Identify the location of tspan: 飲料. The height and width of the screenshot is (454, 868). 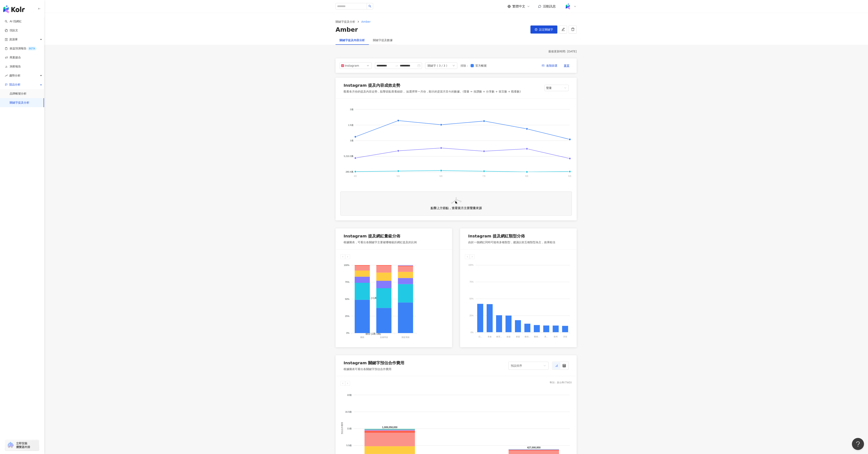
(555, 336).